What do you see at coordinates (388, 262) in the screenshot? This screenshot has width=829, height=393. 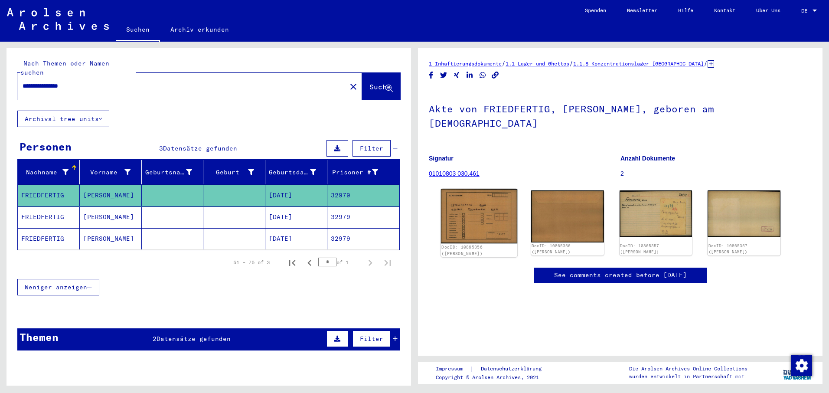 I see `button: Last page` at bounding box center [388, 262].